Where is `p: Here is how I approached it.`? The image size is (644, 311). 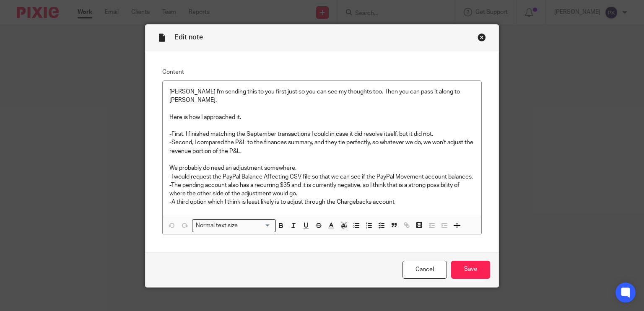 p: Here is how I approached it. is located at coordinates (322, 118).